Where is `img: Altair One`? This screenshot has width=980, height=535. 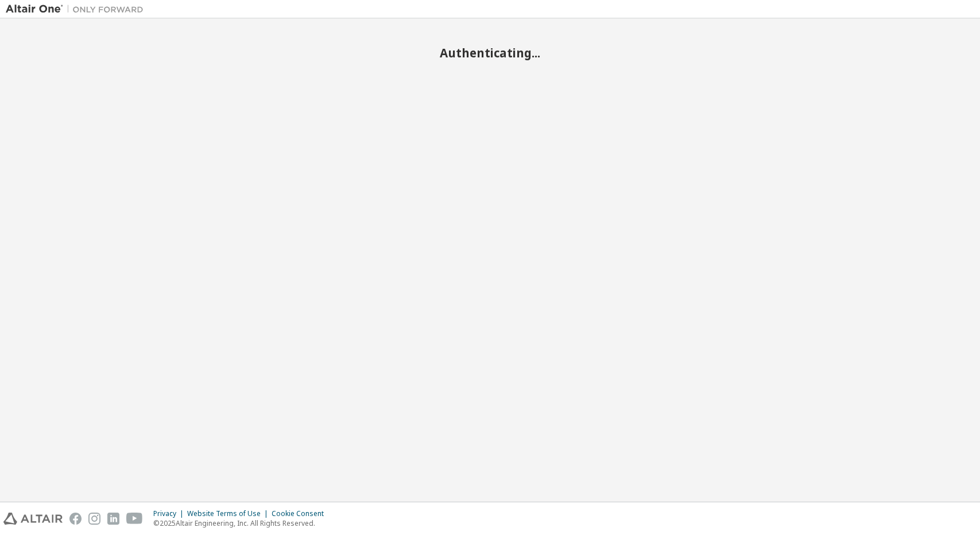 img: Altair One is located at coordinates (78, 9).